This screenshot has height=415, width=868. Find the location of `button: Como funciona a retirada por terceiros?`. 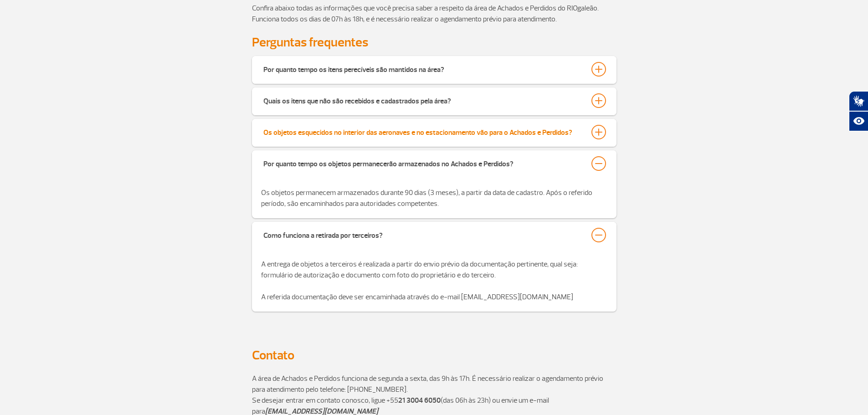

button: Como funciona a retirada por terceiros? is located at coordinates (434, 235).